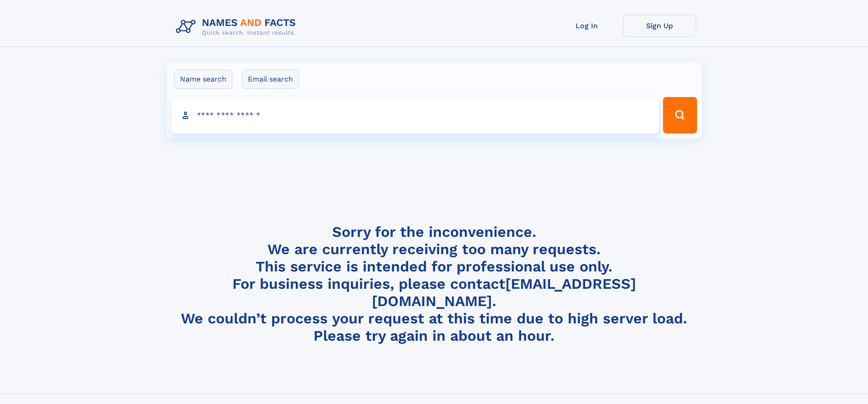 The height and width of the screenshot is (404, 868). Describe the element at coordinates (660, 26) in the screenshot. I see `a: Sign Up` at that location.